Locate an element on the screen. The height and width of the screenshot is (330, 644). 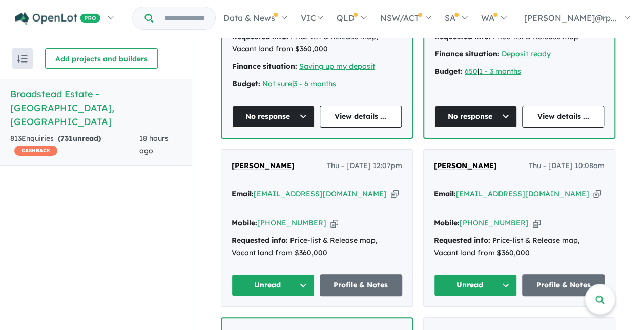
u: 650 is located at coordinates (471, 71).